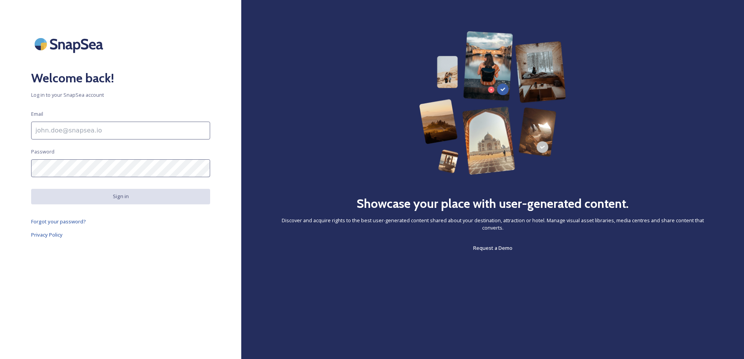  I want to click on span: Password, so click(43, 152).